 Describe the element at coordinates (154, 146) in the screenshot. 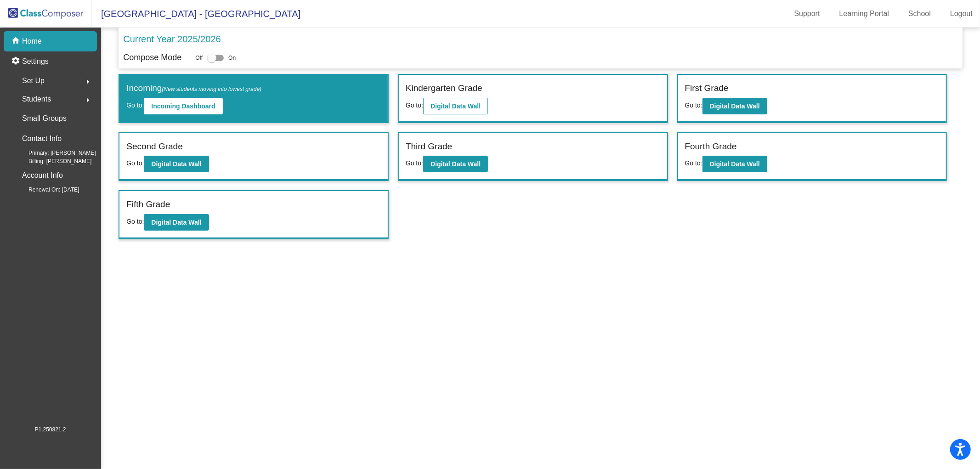

I see `label: Second Grade` at that location.